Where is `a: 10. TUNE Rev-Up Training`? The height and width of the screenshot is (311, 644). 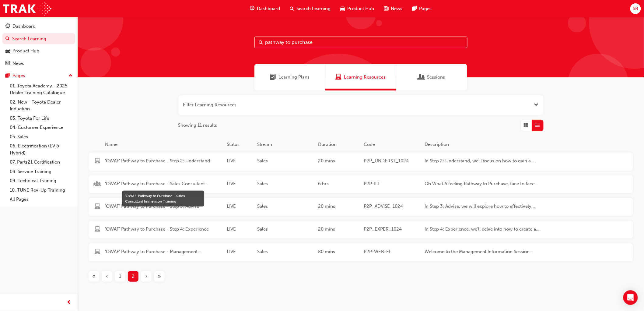
a: 10. TUNE Rev-Up Training is located at coordinates (41, 190).